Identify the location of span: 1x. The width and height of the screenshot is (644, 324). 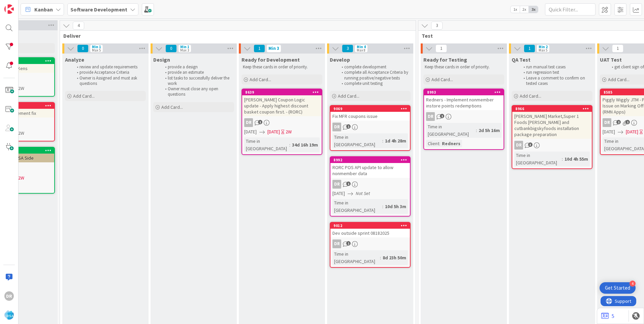
(515, 9).